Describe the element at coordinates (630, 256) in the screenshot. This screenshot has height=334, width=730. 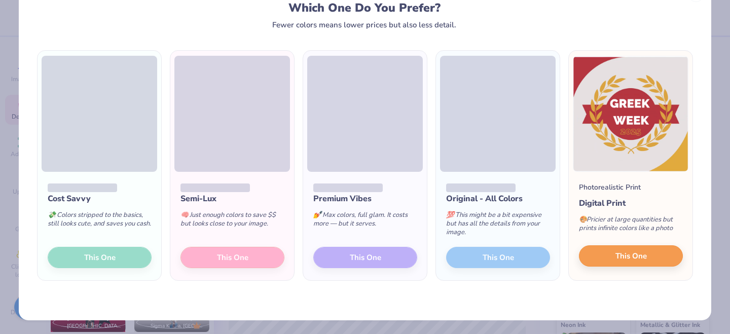
I see `button: This One` at that location.